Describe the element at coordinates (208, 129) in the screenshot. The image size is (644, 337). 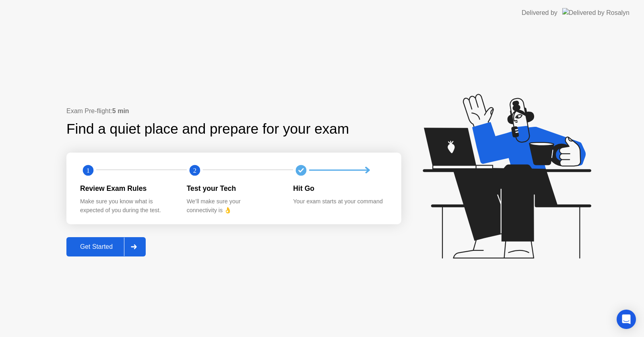
I see `div: Find a quiet place and prepare for your exam` at that location.